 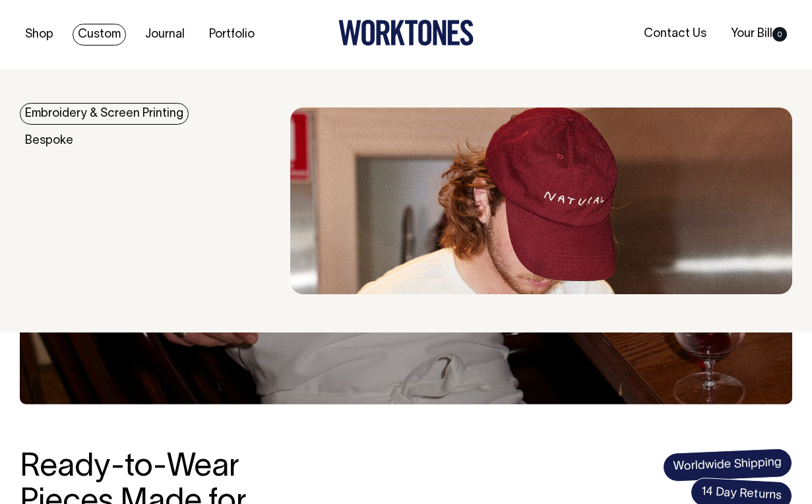 I want to click on a: Embroidery & Screen Printing, so click(x=104, y=113).